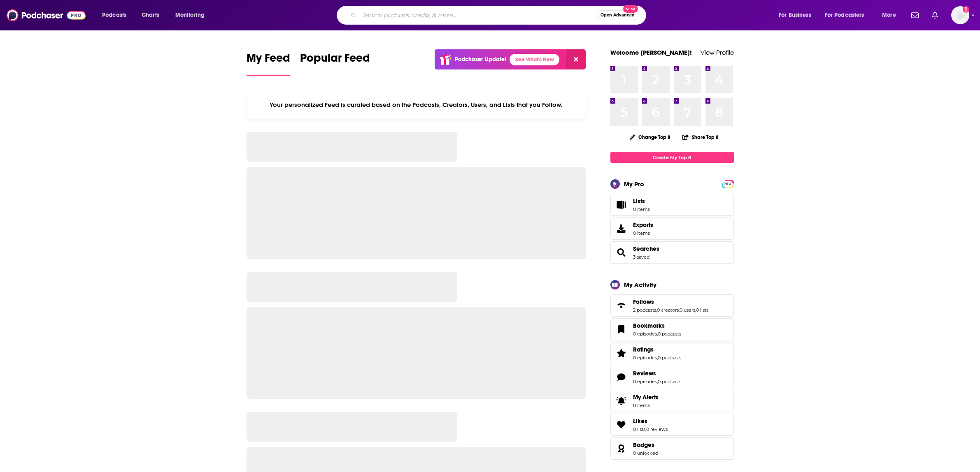  Describe the element at coordinates (335, 64) in the screenshot. I see `a: Popular Feed` at that location.